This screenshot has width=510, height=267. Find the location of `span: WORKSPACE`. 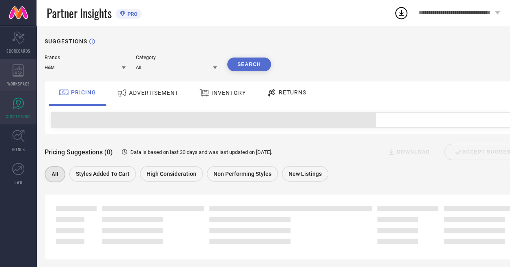

span: WORKSPACE is located at coordinates (18, 84).